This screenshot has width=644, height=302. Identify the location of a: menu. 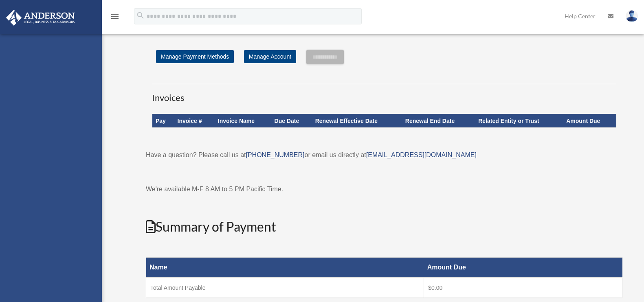
(115, 17).